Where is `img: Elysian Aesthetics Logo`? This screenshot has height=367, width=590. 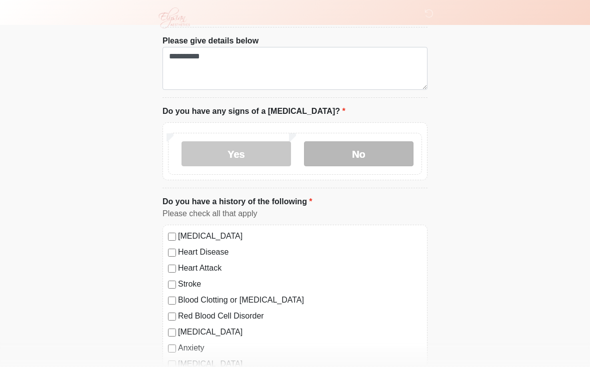 img: Elysian Aesthetics Logo is located at coordinates (173, 18).